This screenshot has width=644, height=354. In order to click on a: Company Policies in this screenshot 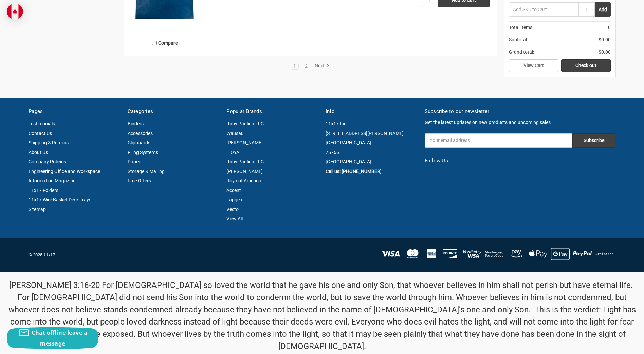, I will do `click(47, 162)`.